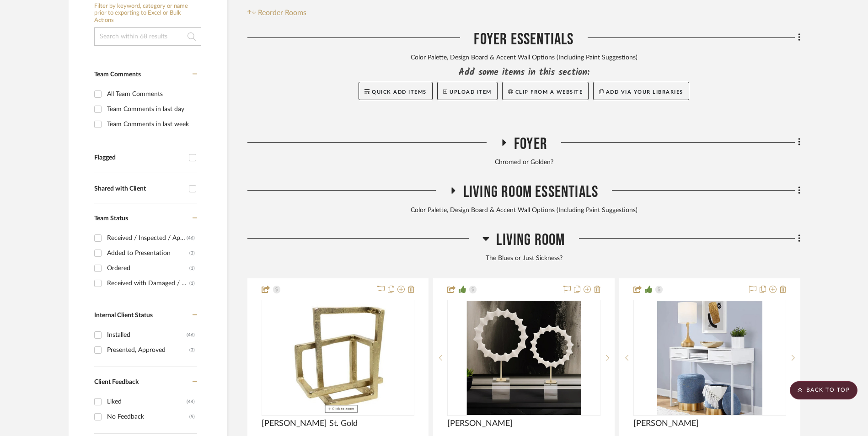 The height and width of the screenshot is (436, 868). I want to click on img: Pearlie, so click(709, 358).